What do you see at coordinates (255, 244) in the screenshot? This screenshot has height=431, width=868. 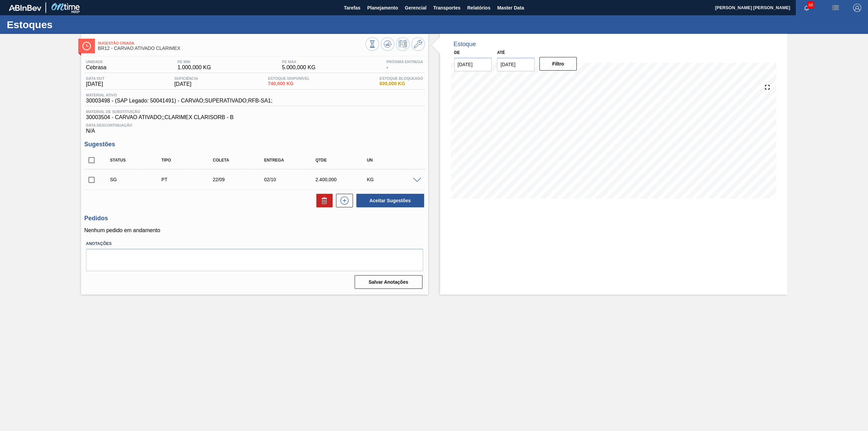 I see `label: Anotações` at bounding box center [255, 244].